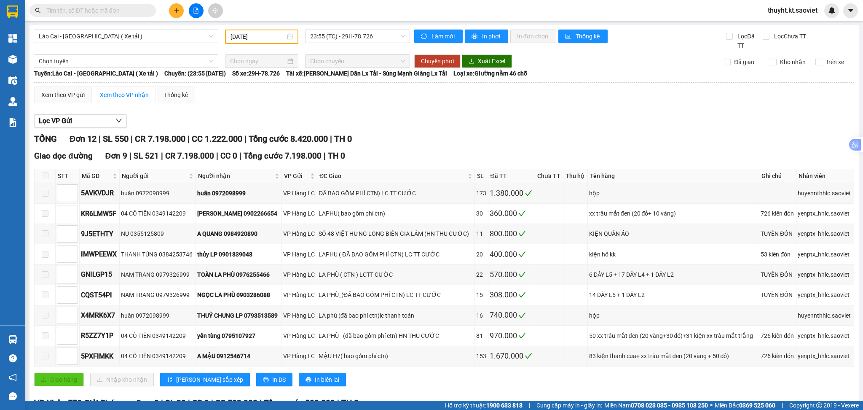  Describe the element at coordinates (13, 38) in the screenshot. I see `img: dashboard-icon` at that location.